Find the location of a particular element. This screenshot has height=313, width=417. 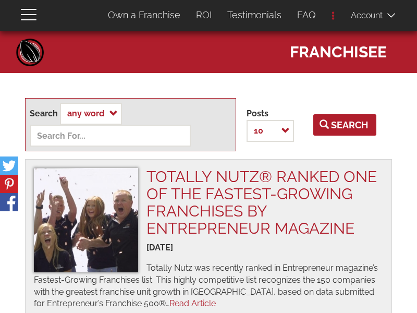

a: Own a Franchise is located at coordinates (144, 15).